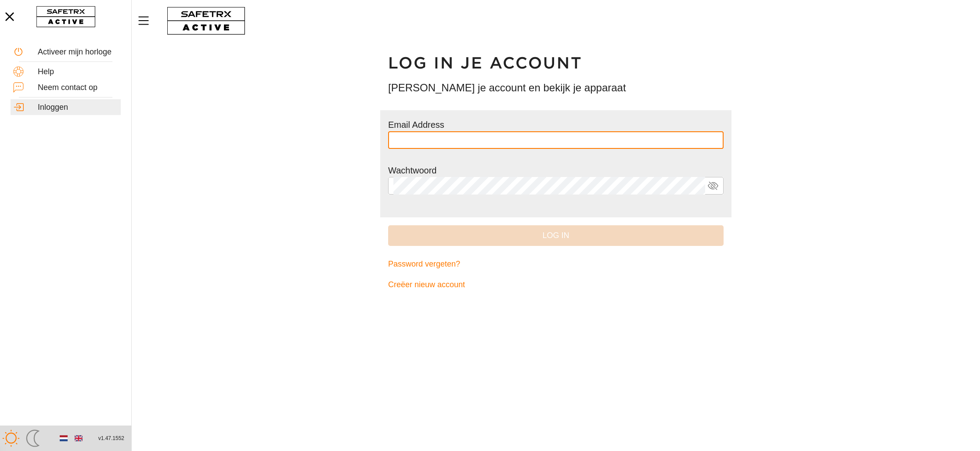 Image resolution: width=980 pixels, height=451 pixels. I want to click on button: Log in, so click(556, 236).